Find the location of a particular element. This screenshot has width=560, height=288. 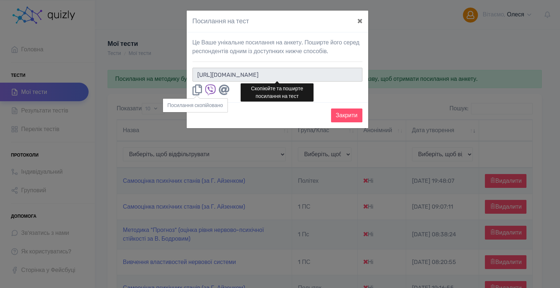

div: Скопіюйте та поширте посилання на тест is located at coordinates (277, 93).